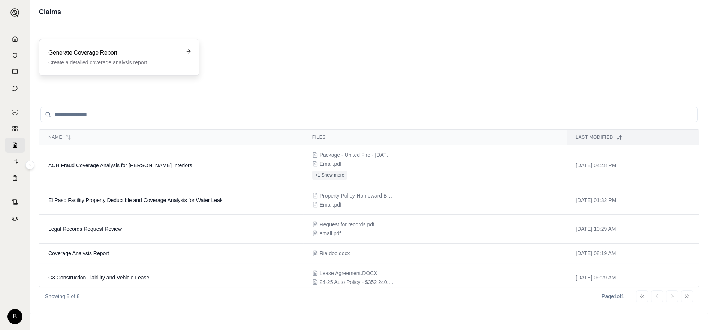 This screenshot has height=330, width=708. I want to click on span: email.pdf, so click(330, 234).